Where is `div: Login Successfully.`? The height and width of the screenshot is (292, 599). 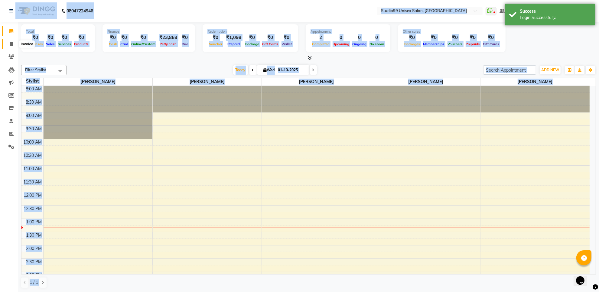
div: Login Successfully. is located at coordinates (555, 18).